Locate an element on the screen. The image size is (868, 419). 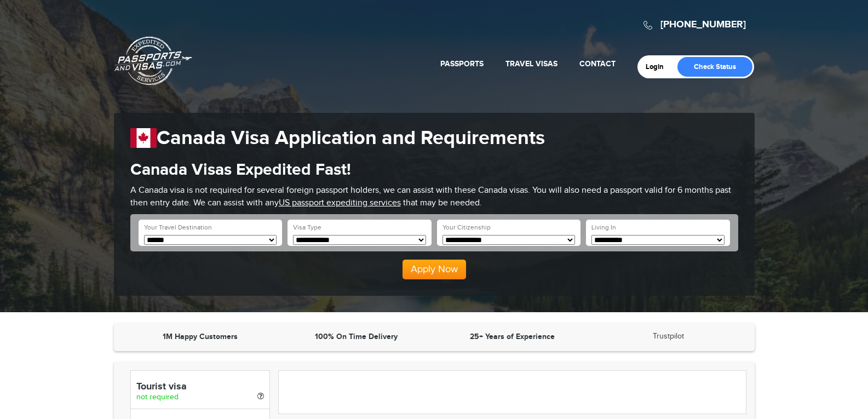
strong: Canada Visas Expedited Fast! is located at coordinates (240, 169).